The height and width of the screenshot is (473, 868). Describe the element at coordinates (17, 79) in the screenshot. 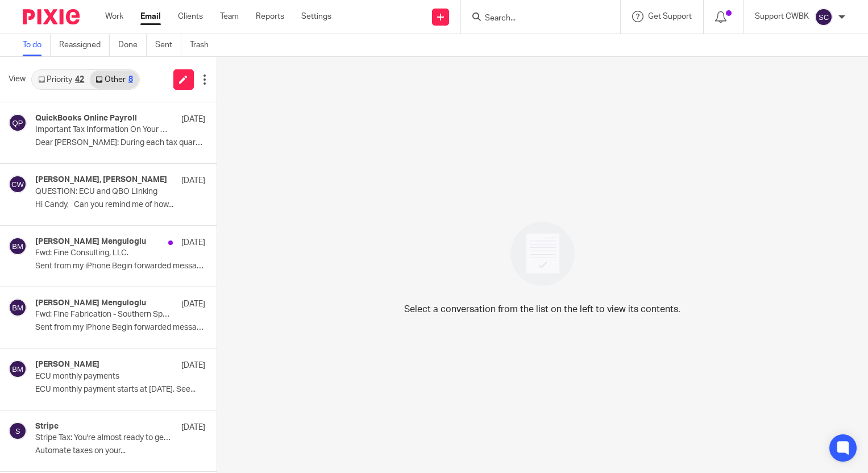

I see `span: View` at that location.